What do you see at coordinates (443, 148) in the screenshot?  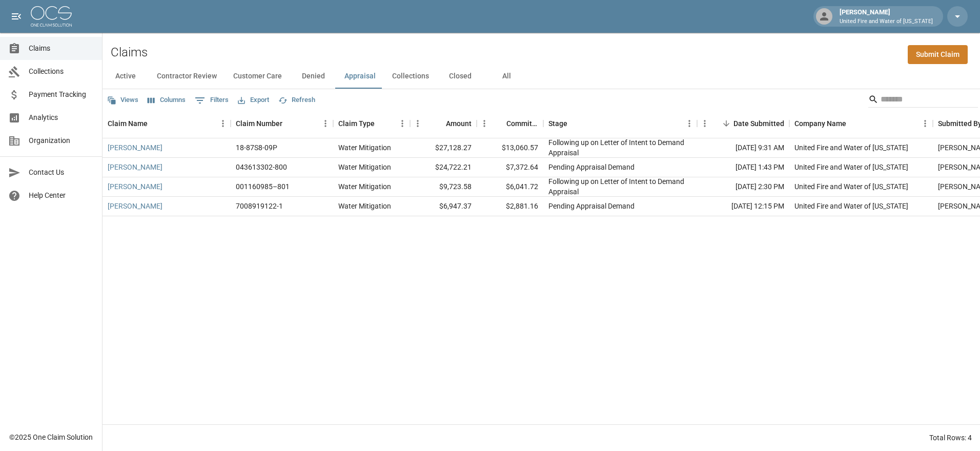 I see `div: $27,128.27` at bounding box center [443, 148].